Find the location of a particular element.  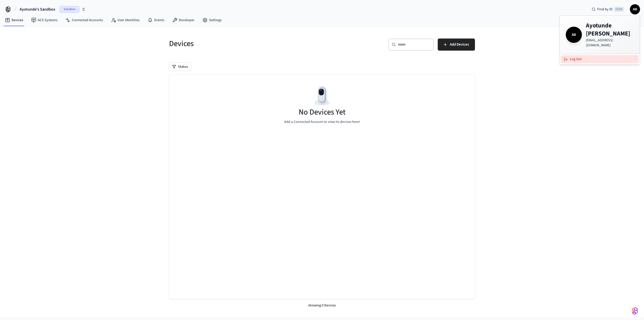

a: Connected Accounts is located at coordinates (84, 20).